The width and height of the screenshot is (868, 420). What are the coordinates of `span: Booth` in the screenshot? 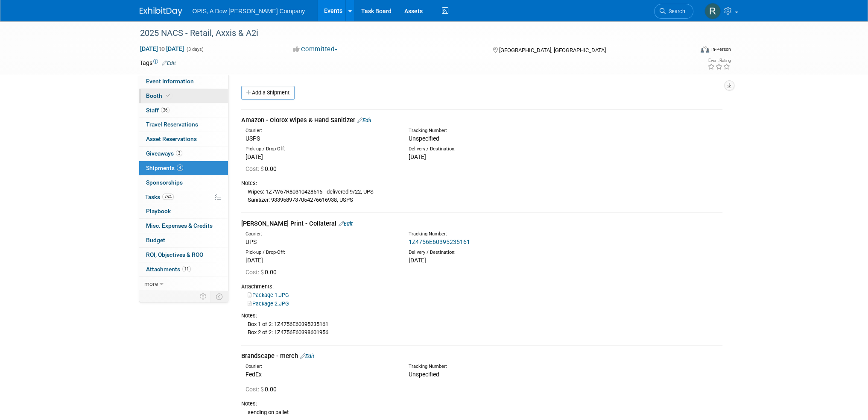 It's located at (159, 96).